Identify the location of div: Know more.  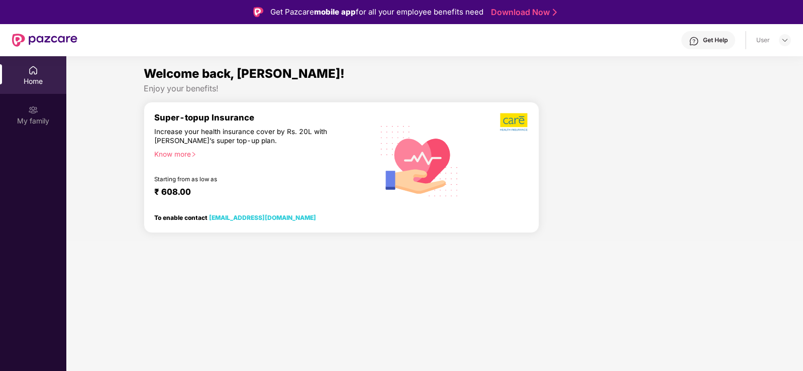
(260, 153).